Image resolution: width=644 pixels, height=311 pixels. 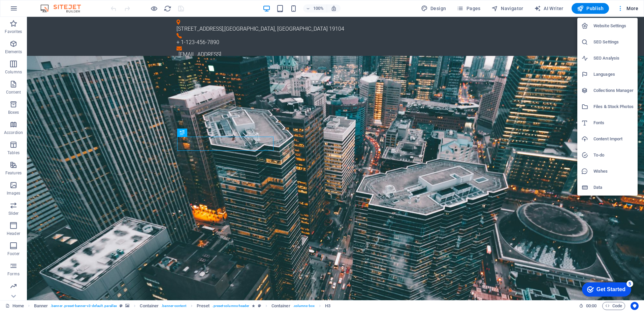 What do you see at coordinates (613, 26) in the screenshot?
I see `h6: Website Settings` at bounding box center [613, 26].